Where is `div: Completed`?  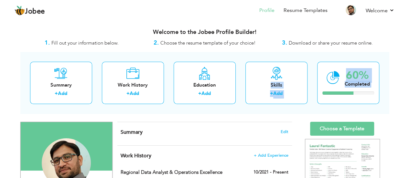 div: Completed is located at coordinates (357, 84).